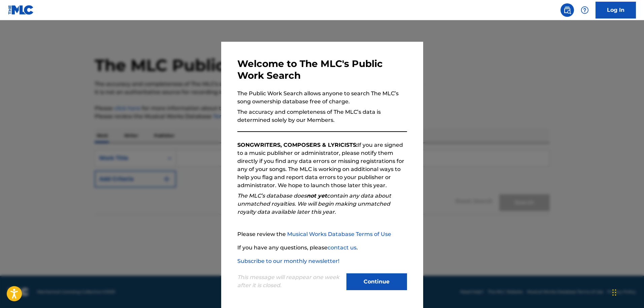  Describe the element at coordinates (290, 282) in the screenshot. I see `p: This message will reappear one week after it is closed.` at that location.